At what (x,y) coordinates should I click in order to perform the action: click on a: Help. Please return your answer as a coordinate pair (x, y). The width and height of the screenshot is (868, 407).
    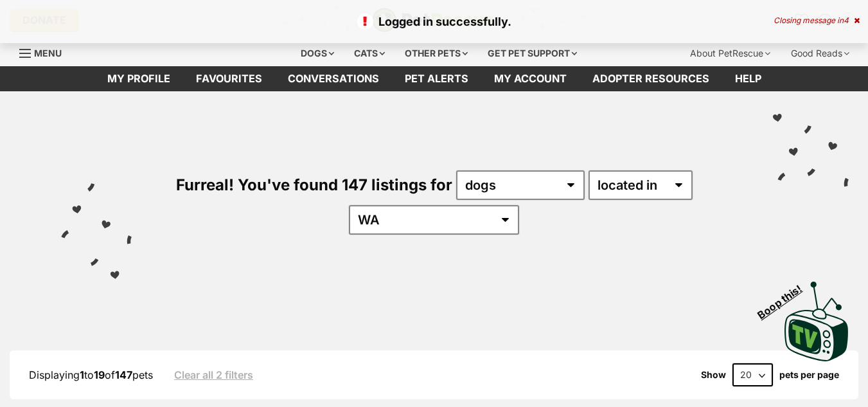
    Looking at the image, I should click on (748, 79).